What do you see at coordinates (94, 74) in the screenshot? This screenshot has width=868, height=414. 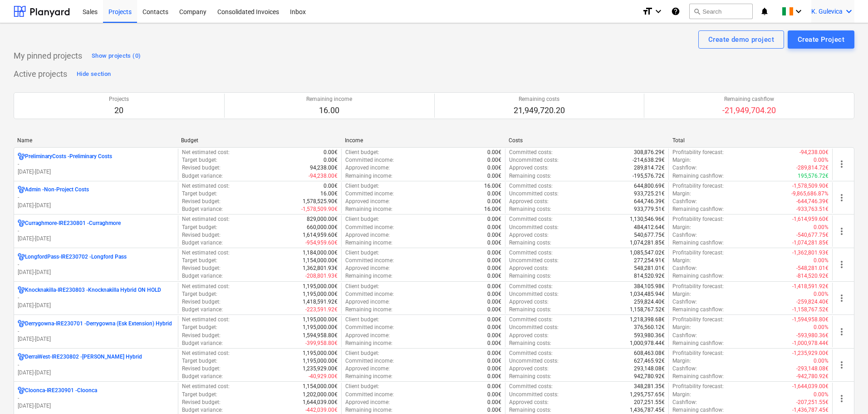 I see `div: Hide section` at bounding box center [94, 74].